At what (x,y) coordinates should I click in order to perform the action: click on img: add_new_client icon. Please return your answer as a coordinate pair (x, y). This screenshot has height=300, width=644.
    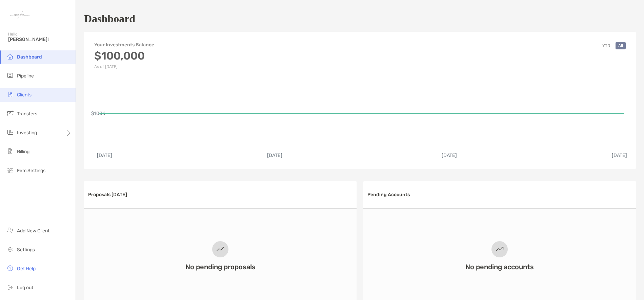
    Looking at the image, I should click on (10, 231).